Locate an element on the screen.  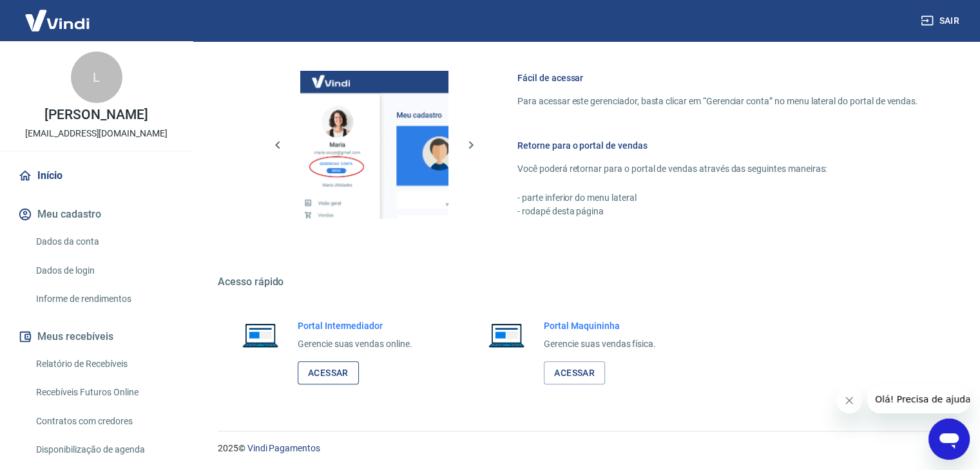
a: Contratos com credores is located at coordinates (103, 421).